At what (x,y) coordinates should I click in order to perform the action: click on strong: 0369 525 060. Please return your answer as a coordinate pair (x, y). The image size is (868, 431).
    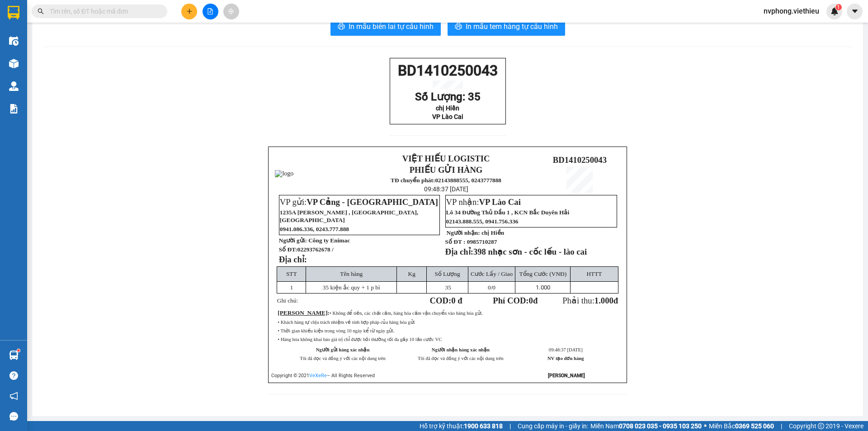
    Looking at the image, I should click on (754, 426).